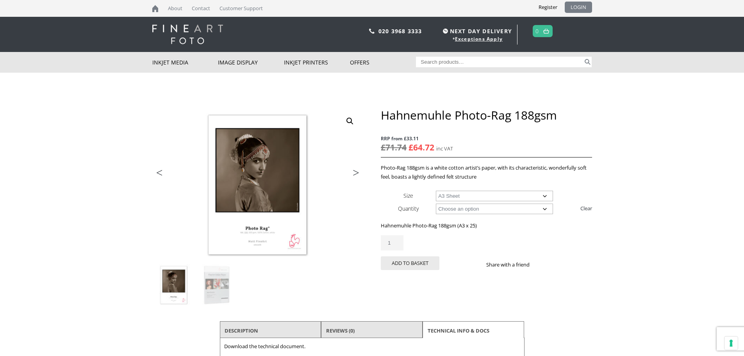 Image resolution: width=744 pixels, height=356 pixels. Describe the element at coordinates (421, 147) in the screenshot. I see `bdi: 64.72` at that location.